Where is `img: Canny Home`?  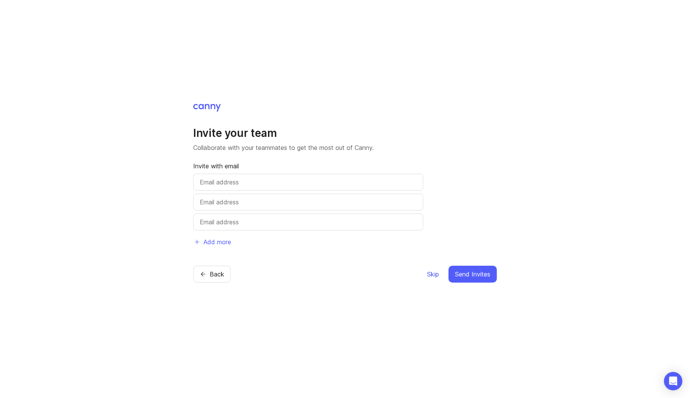
img: Canny Home is located at coordinates (207, 108).